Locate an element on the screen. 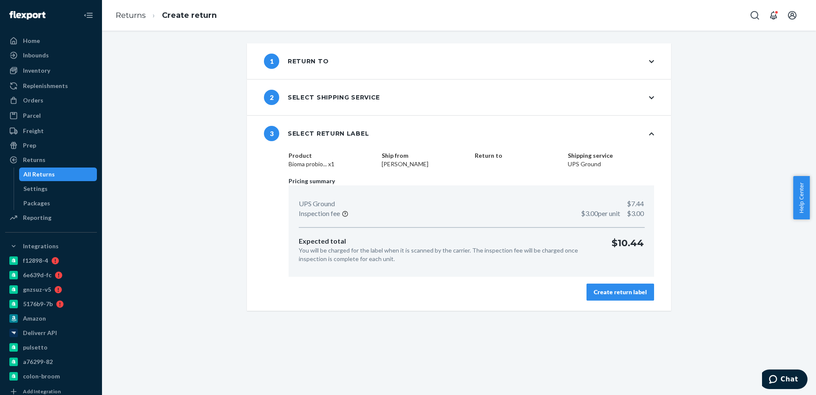 This screenshot has width=816, height=395. div: Inventory is located at coordinates (37, 71).